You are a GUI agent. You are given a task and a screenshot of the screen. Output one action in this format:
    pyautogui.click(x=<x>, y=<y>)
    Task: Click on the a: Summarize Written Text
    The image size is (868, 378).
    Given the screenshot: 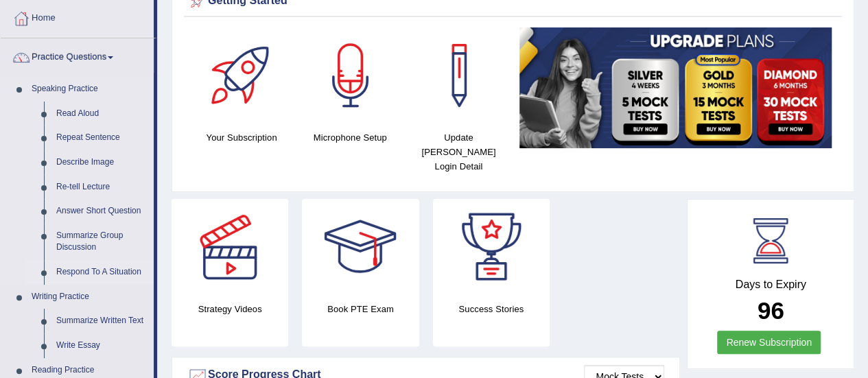 What is the action you would take?
    pyautogui.click(x=102, y=321)
    